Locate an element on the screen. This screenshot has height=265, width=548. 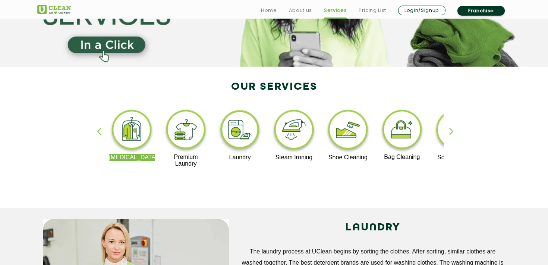
p: Steam Ironing is located at coordinates (294, 158).